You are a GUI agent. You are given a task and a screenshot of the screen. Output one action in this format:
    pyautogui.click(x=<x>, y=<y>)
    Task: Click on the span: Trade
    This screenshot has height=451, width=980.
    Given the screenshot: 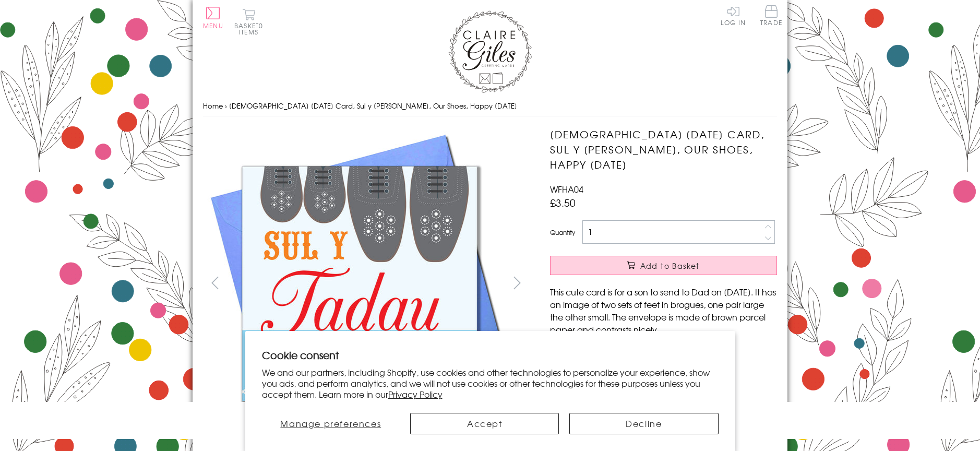 What is the action you would take?
    pyautogui.click(x=772, y=15)
    